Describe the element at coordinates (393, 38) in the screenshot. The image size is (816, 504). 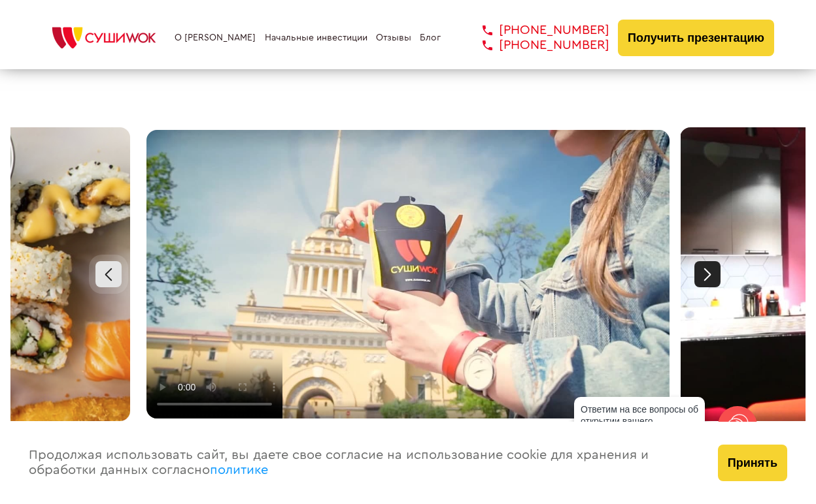
I see `a: Отзывы` at that location.